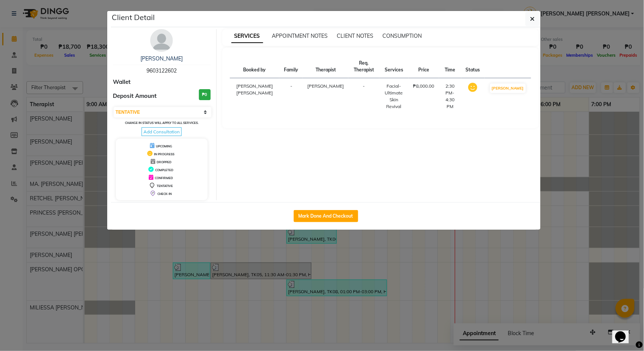 This screenshot has width=644, height=351. What do you see at coordinates (162, 131) in the screenshot?
I see `span: Add Consultation` at bounding box center [162, 131].